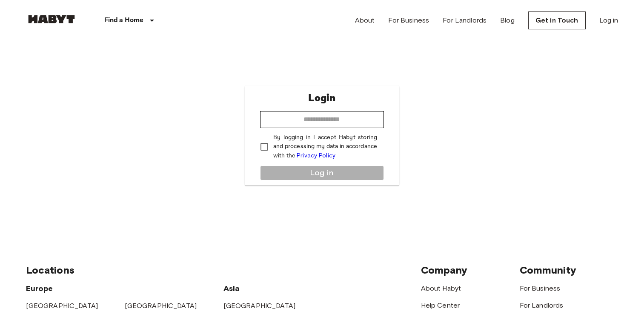  I want to click on a: Get in Touch, so click(557, 21).